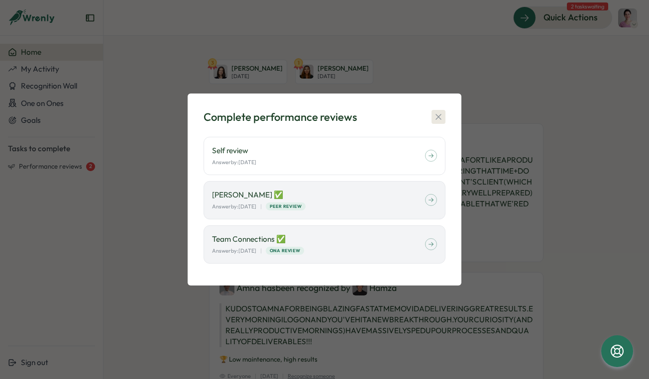  Describe the element at coordinates (285, 251) in the screenshot. I see `span: ONA Review` at that location.